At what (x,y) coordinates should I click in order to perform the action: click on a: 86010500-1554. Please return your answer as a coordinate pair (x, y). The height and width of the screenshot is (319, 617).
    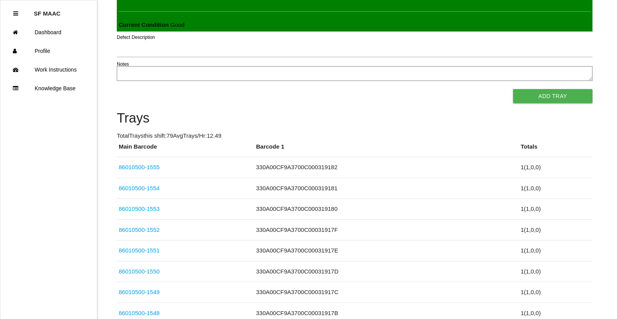
    Looking at the image, I should click on (139, 188).